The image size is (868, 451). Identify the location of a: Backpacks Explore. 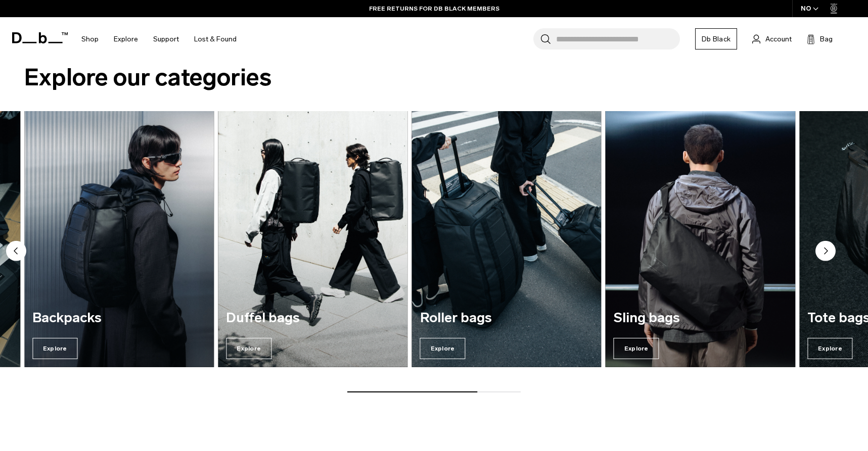
(119, 239).